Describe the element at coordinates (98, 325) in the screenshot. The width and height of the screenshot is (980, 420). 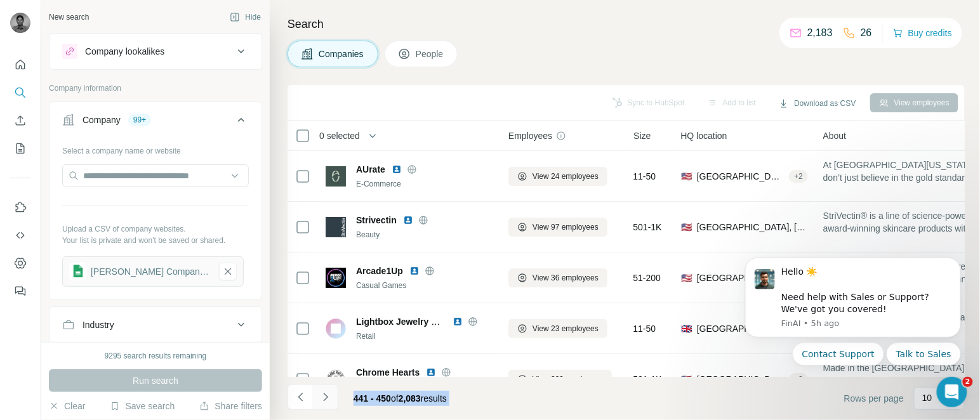
I see `div: Industry` at that location.